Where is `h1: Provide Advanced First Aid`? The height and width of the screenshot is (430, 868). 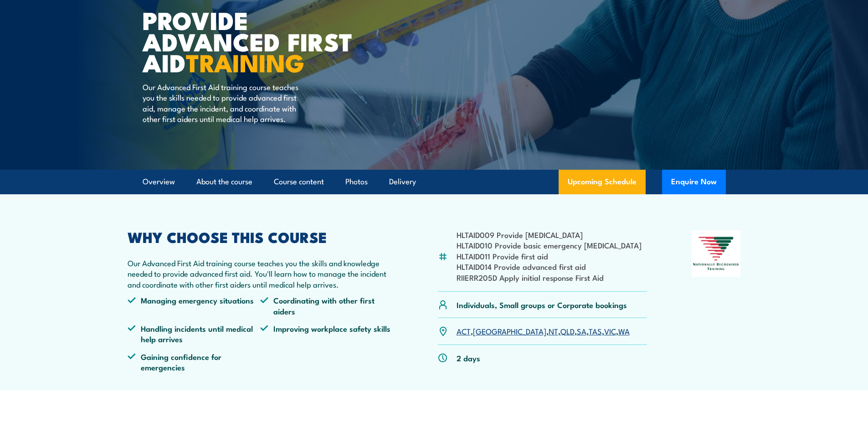 h1: Provide Advanced First Aid is located at coordinates (255, 41).